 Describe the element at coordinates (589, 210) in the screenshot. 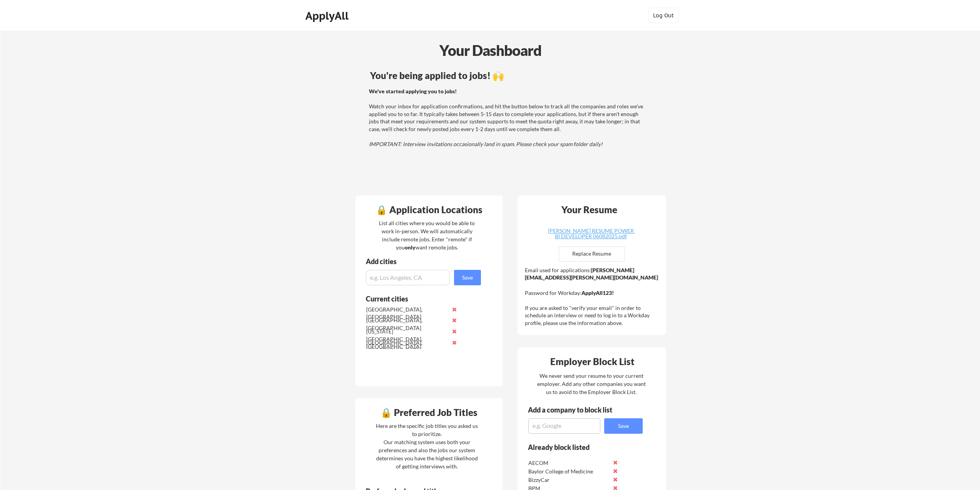

I see `div: Your Resume` at that location.